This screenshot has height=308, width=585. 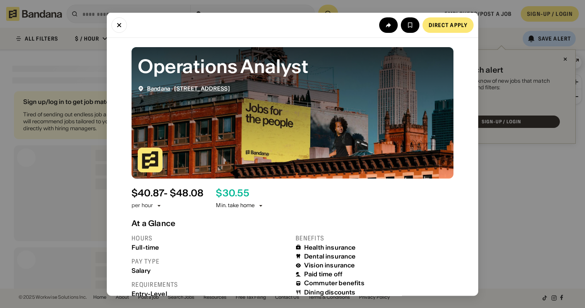 What do you see at coordinates (210, 238) in the screenshot?
I see `div: Hours` at bounding box center [210, 238].